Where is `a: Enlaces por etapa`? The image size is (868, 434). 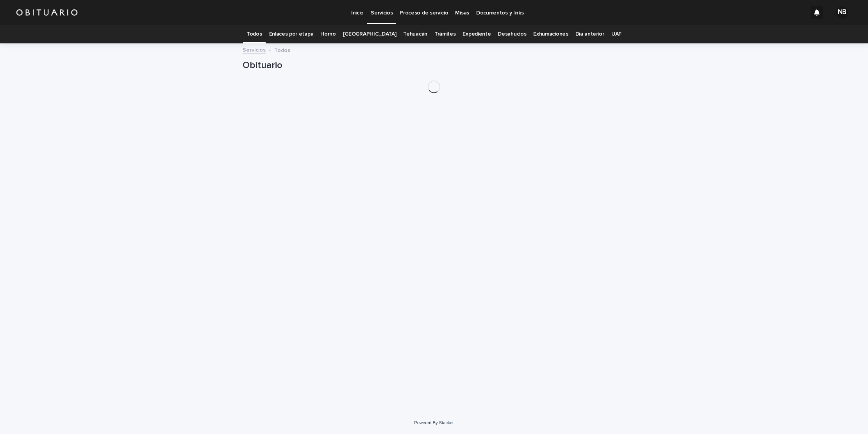 a: Enlaces por etapa is located at coordinates (292, 34).